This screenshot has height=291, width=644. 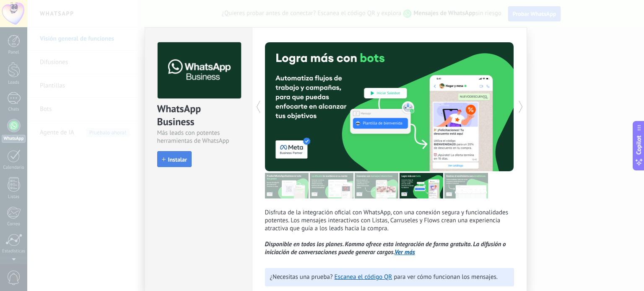 What do you see at coordinates (199, 70) in the screenshot?
I see `img: logo_main.png` at bounding box center [199, 70].